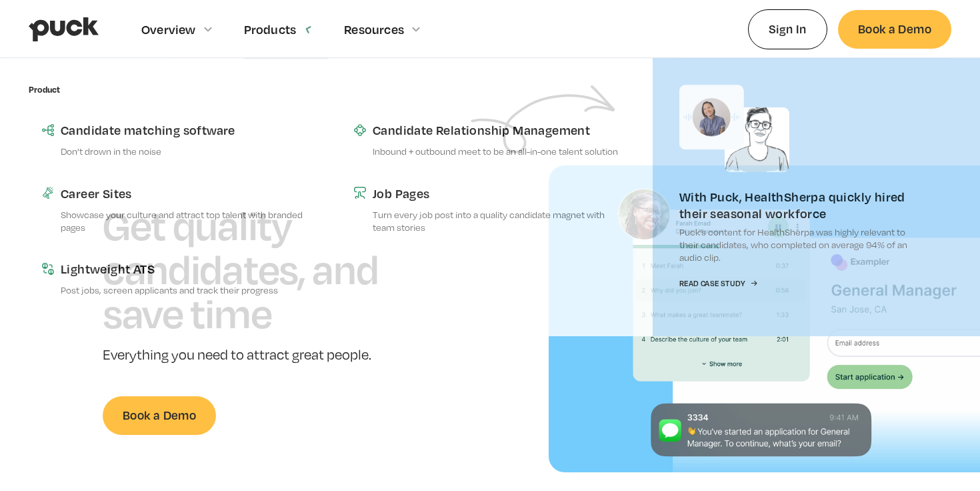 Image resolution: width=980 pixels, height=491 pixels. I want to click on div: Candidate matching software, so click(187, 130).